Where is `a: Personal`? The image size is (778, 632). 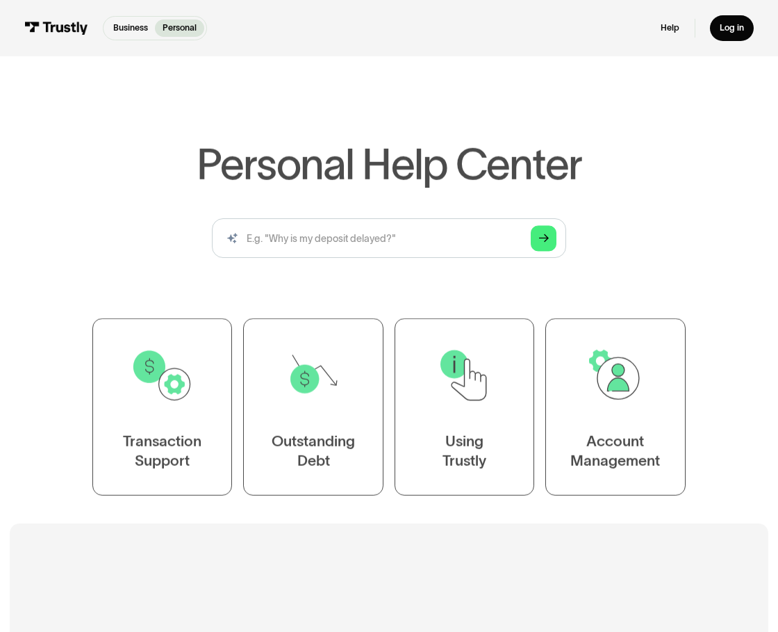 a: Personal is located at coordinates (179, 28).